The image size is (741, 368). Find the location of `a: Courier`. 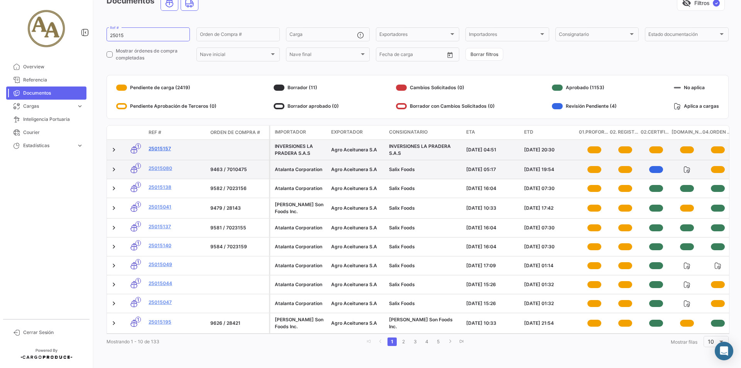

a: Courier is located at coordinates (46, 132).